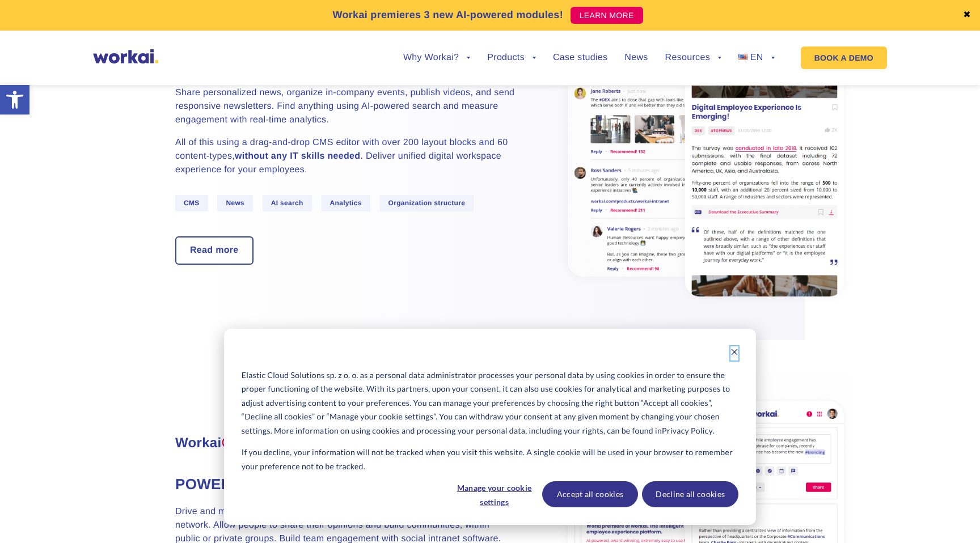 The height and width of the screenshot is (543, 980). I want to click on a: Case studies, so click(580, 58).